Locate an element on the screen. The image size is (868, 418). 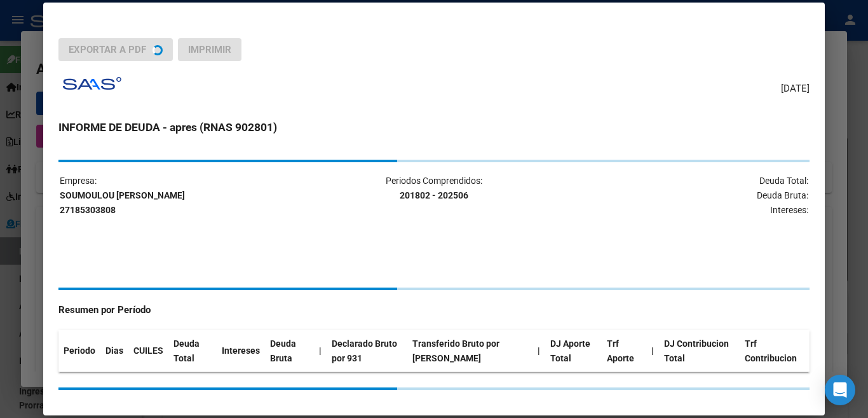
th: Trf Aporte is located at coordinates (624, 351).